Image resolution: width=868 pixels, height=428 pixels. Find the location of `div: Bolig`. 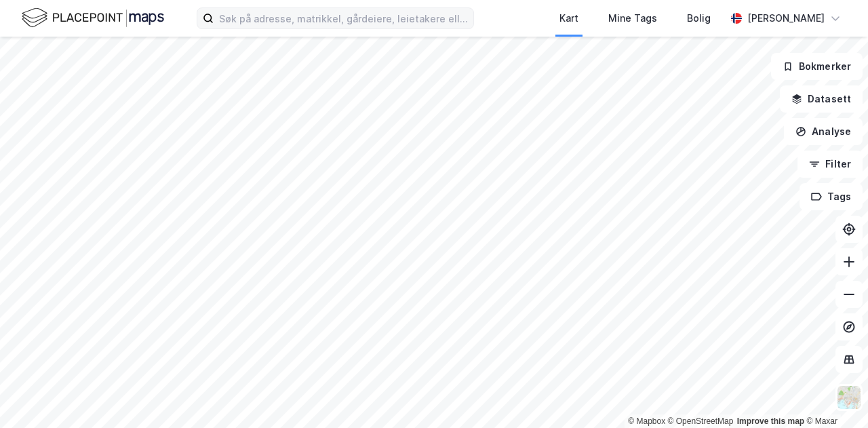

div: Bolig is located at coordinates (698, 19).